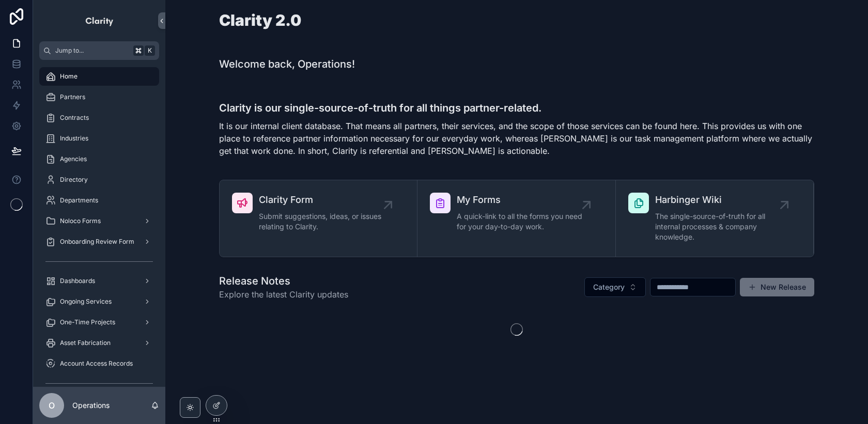 The width and height of the screenshot is (868, 424). Describe the element at coordinates (80, 221) in the screenshot. I see `span: Noloco Forms` at that location.